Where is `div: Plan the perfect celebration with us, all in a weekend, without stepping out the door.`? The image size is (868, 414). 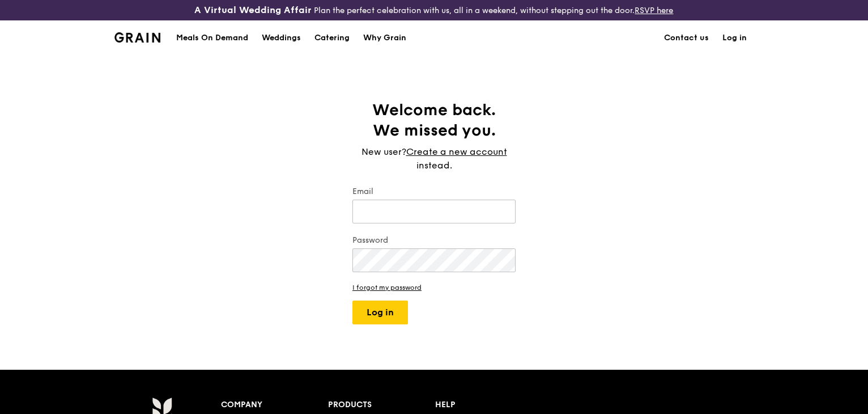 div: Plan the perfect celebration with us, all in a weekend, without stepping out the door. is located at coordinates (434, 10).